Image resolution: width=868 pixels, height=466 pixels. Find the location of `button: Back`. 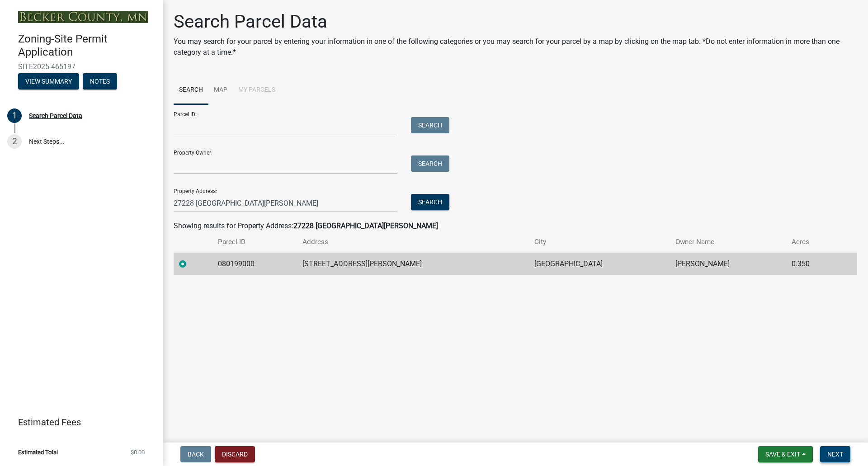

button: Back is located at coordinates (196, 455).